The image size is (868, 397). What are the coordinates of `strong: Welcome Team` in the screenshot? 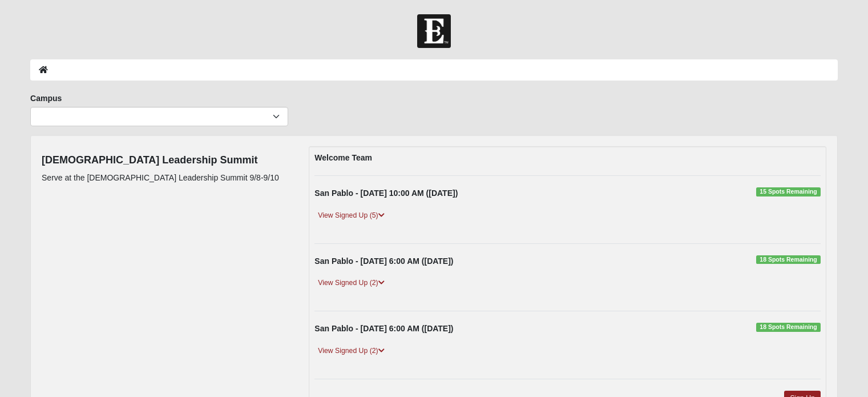 It's located at (343, 158).